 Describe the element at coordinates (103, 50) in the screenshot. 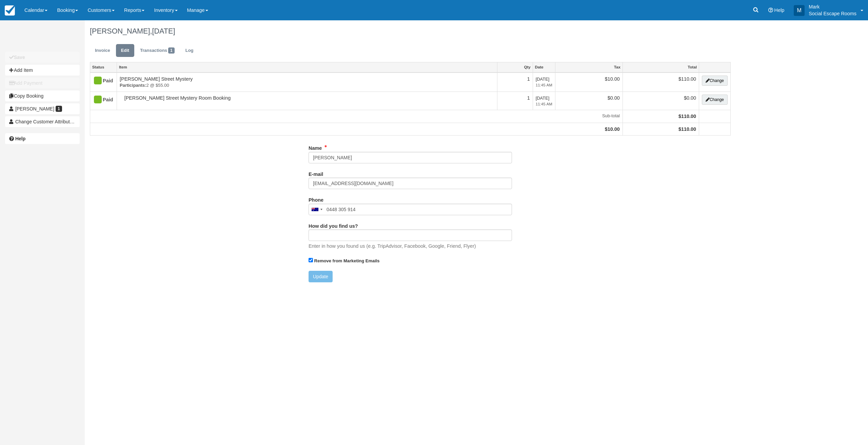

I see `a: Invoice` at that location.